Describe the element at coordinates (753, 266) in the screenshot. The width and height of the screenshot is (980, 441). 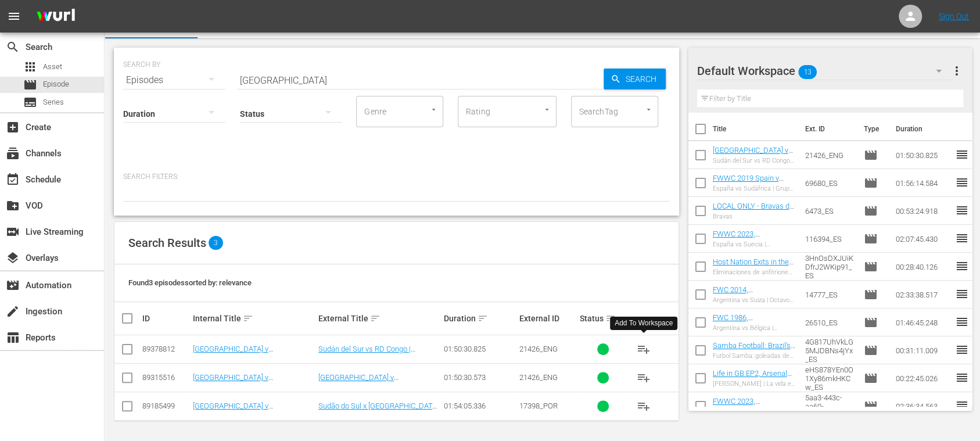
I see `a: Host Nation Exits in the FIFA World Cup™ (ES)` at that location.